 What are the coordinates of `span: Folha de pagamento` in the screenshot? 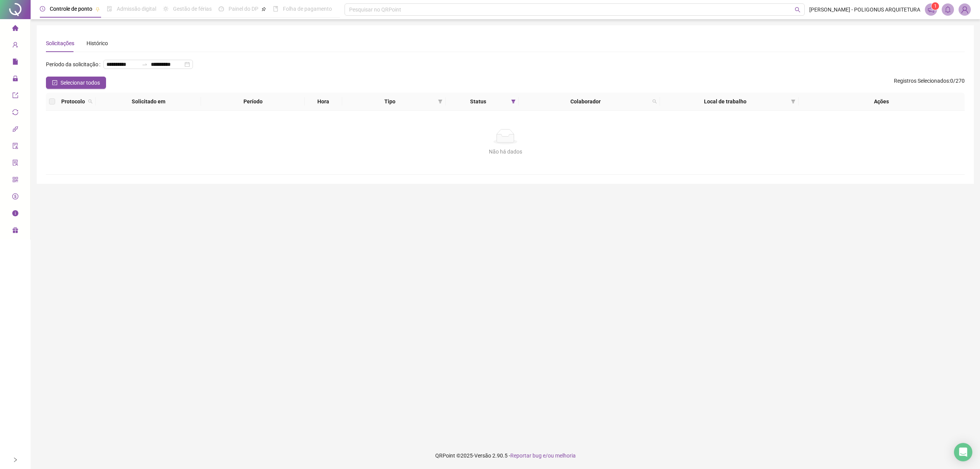 It's located at (307, 9).